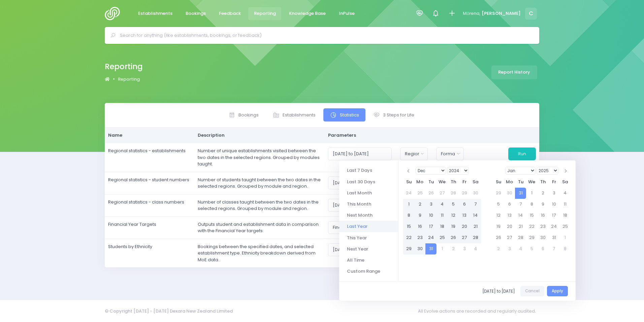 The height and width of the screenshot is (322, 644). I want to click on td: 13, so click(464, 215).